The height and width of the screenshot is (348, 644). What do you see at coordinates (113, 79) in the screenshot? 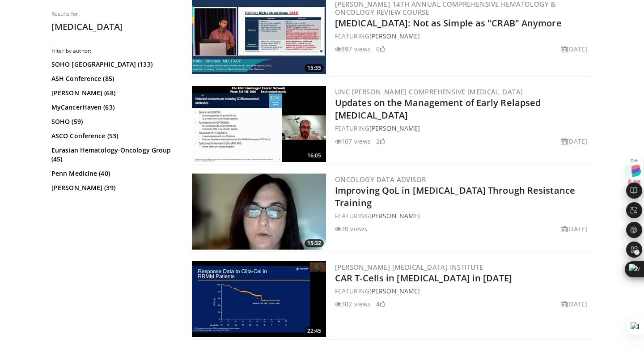
I see `a: ASH Conference (85)` at bounding box center [113, 79].